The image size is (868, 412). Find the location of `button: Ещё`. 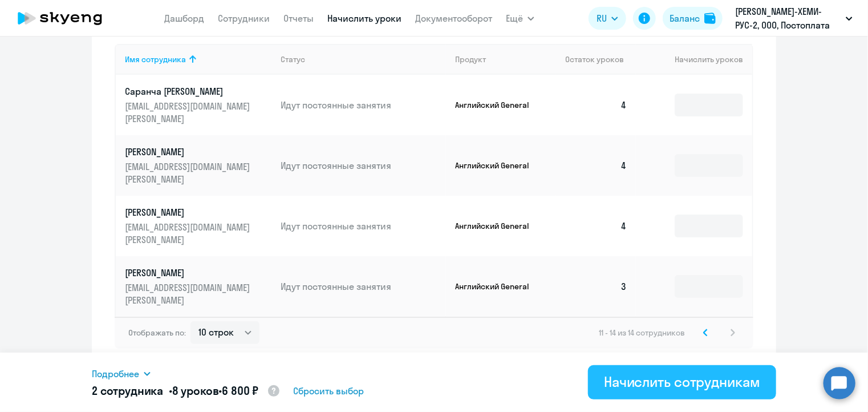

button: Ещё is located at coordinates (520, 18).